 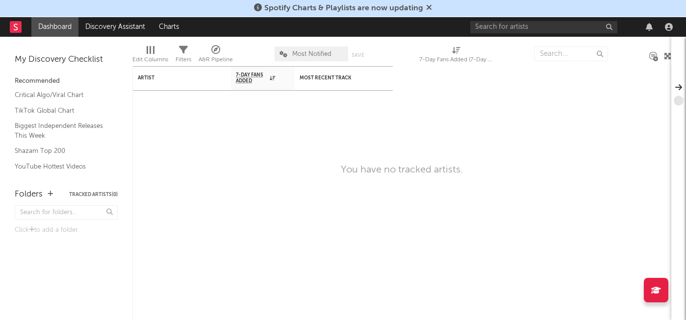 What do you see at coordinates (571, 54) in the screenshot?
I see `input: Search...` at bounding box center [571, 54].